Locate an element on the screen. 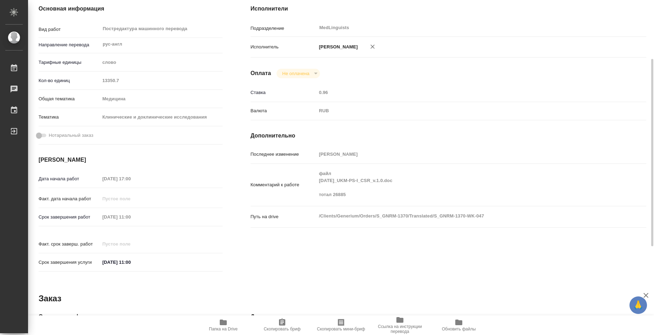 This screenshot has height=335, width=654. p: Исполнитель is located at coordinates (284, 47).